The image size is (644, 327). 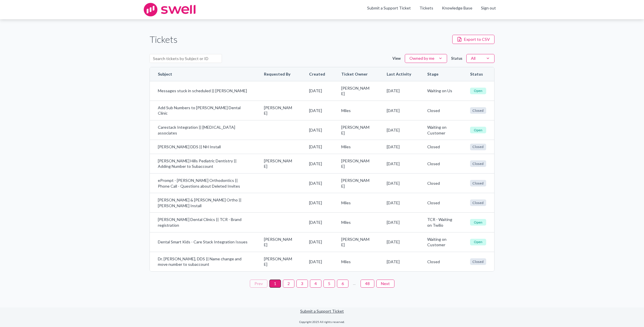 I want to click on nav: Swell CX Support, so click(x=431, y=10).